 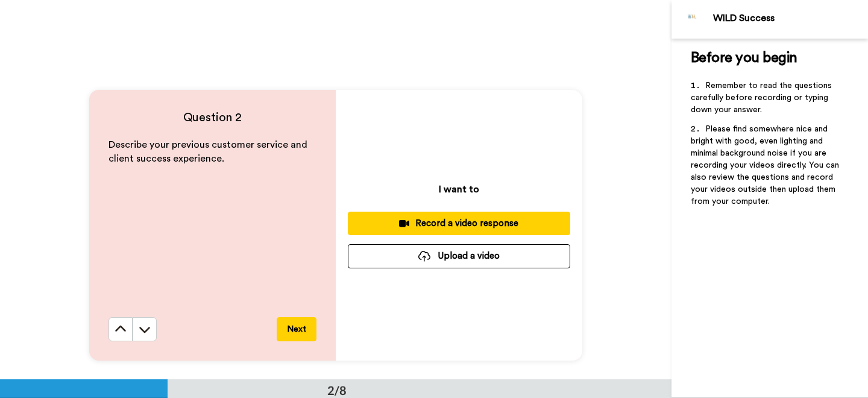 What do you see at coordinates (692, 19) in the screenshot?
I see `img: Profile Image` at bounding box center [692, 19].